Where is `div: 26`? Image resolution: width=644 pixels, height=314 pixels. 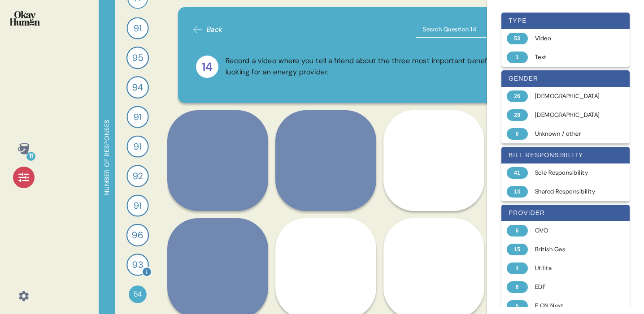
div: 26 is located at coordinates (517, 96).